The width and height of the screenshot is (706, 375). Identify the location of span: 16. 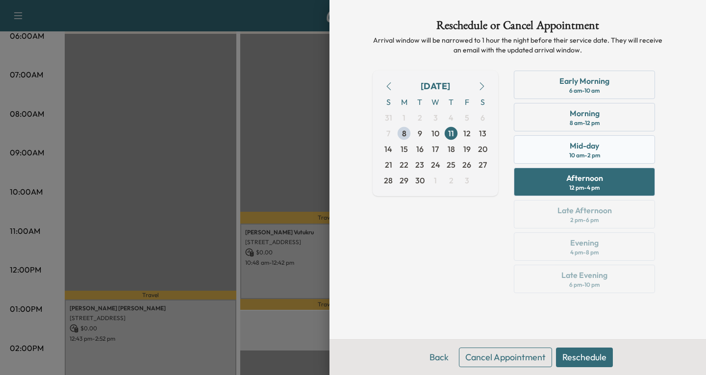
(420, 149).